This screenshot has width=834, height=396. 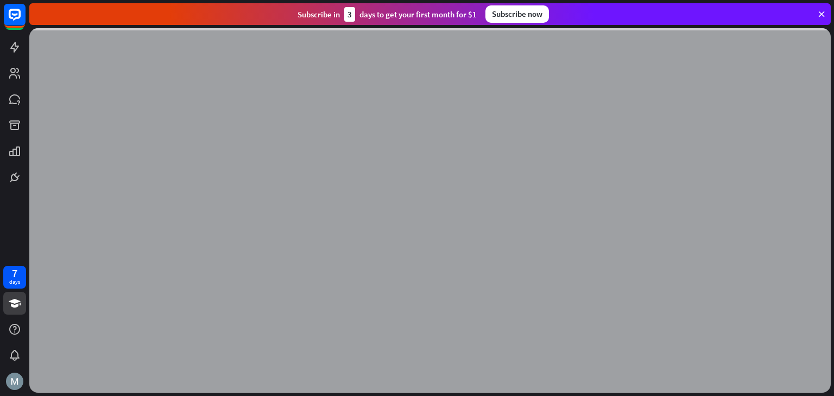 I want to click on div: days, so click(x=15, y=282).